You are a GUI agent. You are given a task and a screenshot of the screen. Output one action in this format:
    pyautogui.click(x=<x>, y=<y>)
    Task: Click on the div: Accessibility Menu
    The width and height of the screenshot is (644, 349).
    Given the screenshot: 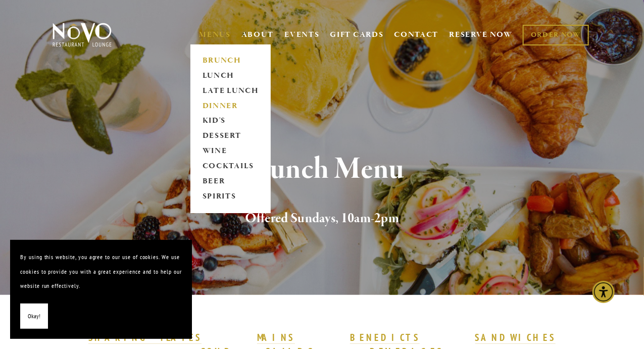 What is the action you would take?
    pyautogui.click(x=604, y=292)
    